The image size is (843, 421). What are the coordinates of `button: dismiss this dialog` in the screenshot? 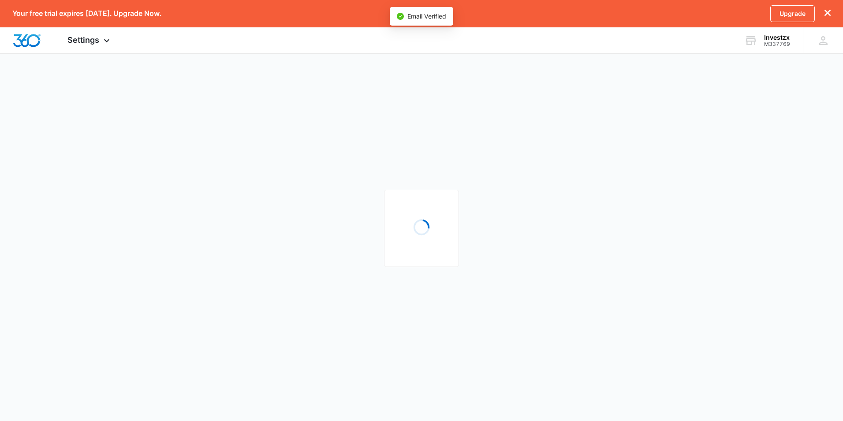 It's located at (828, 13).